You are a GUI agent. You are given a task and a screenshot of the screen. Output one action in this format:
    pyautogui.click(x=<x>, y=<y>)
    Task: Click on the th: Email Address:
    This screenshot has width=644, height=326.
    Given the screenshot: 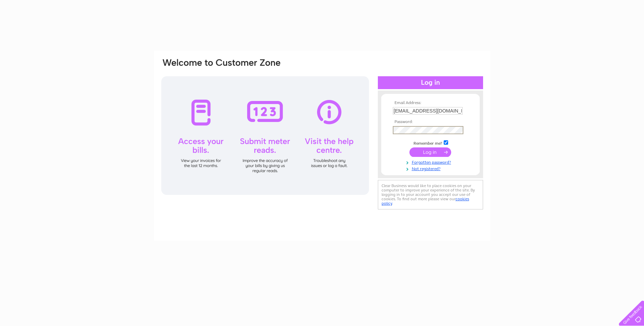 What is the action you would take?
    pyautogui.click(x=431, y=103)
    